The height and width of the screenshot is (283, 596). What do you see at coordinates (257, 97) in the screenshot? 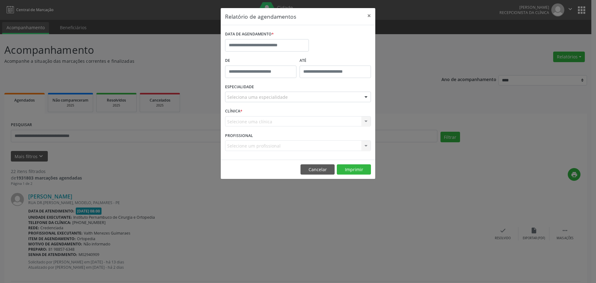
I see `span: Seleciona uma especialidade` at bounding box center [257, 97].